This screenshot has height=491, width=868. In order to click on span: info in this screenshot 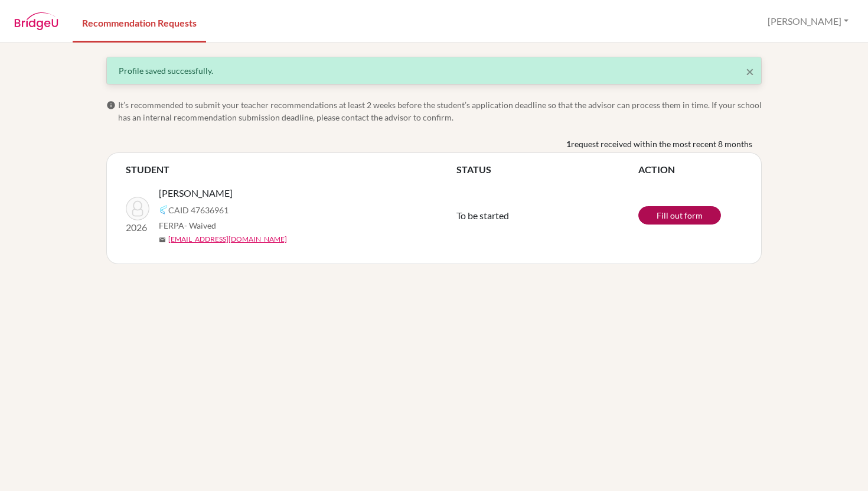, I will do `click(111, 105)`.